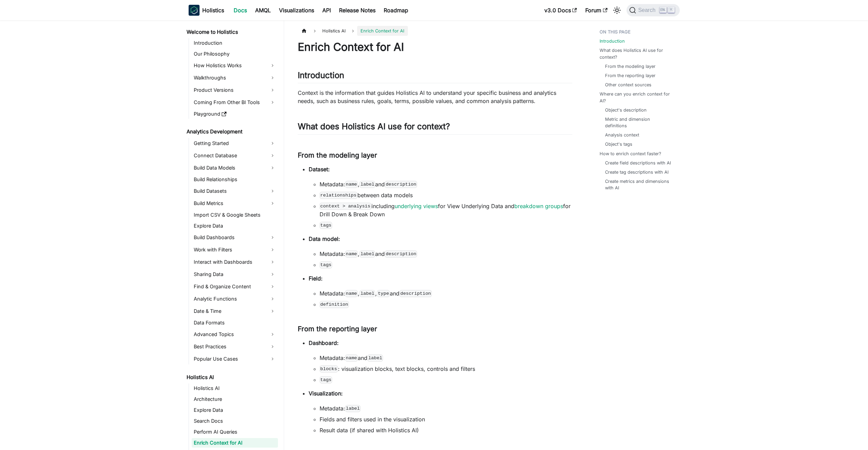 This screenshot has height=450, width=868. Describe the element at coordinates (235, 311) in the screenshot. I see `a: Date & Time` at that location.